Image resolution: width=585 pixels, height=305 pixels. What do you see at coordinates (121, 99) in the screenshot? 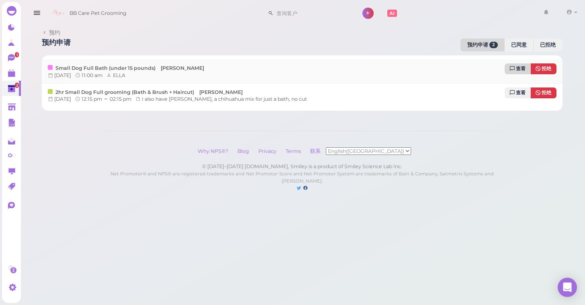
I see `span: 02:15 pm` at bounding box center [121, 99].